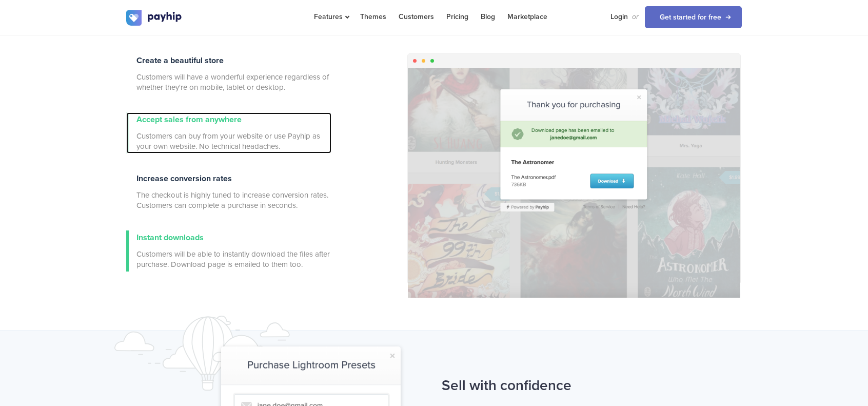 This screenshot has width=868, height=406. Describe the element at coordinates (184, 179) in the screenshot. I see `span: Increase conversion rates` at that location.